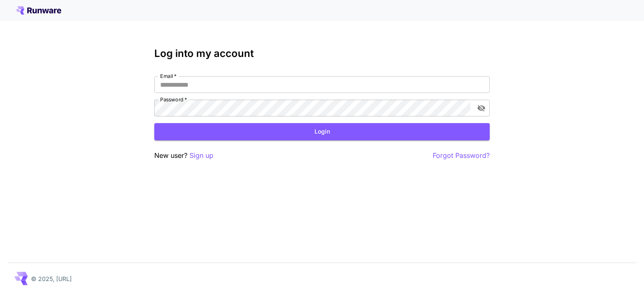  Describe the element at coordinates (461, 155) in the screenshot. I see `p: Forgot Password?` at that location.